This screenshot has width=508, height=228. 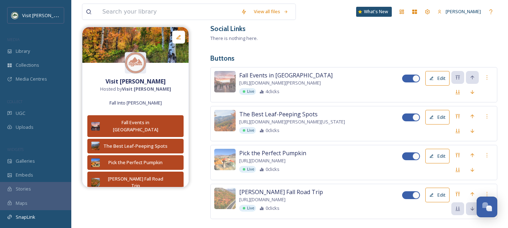 I want to click on span: The Best Leaf-Peeping Spots, so click(x=279, y=114).